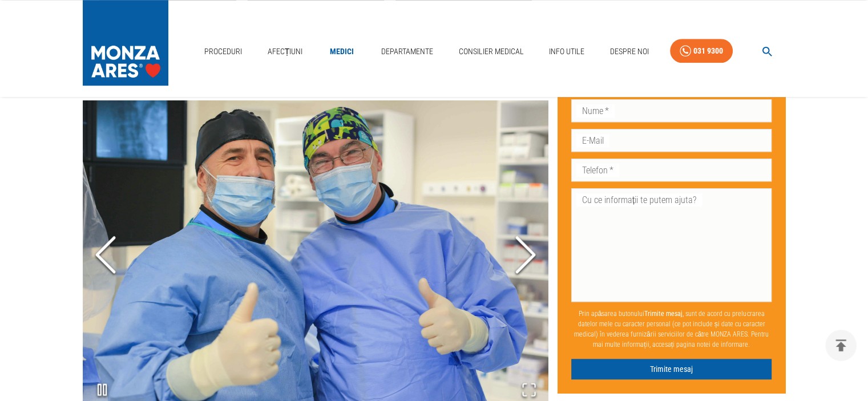  Describe the element at coordinates (223, 51) in the screenshot. I see `a: Proceduri` at that location.